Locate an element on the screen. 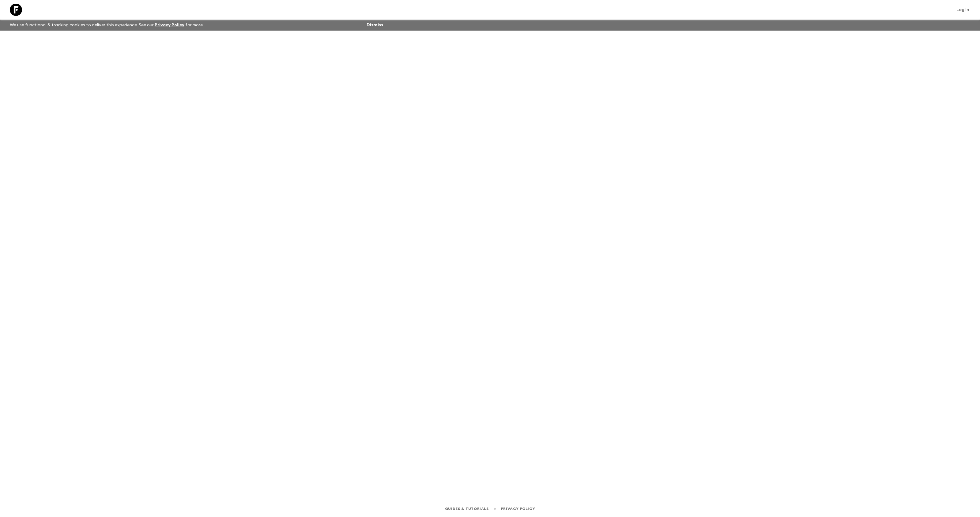  a: Guides & Tutorials is located at coordinates (467, 509).